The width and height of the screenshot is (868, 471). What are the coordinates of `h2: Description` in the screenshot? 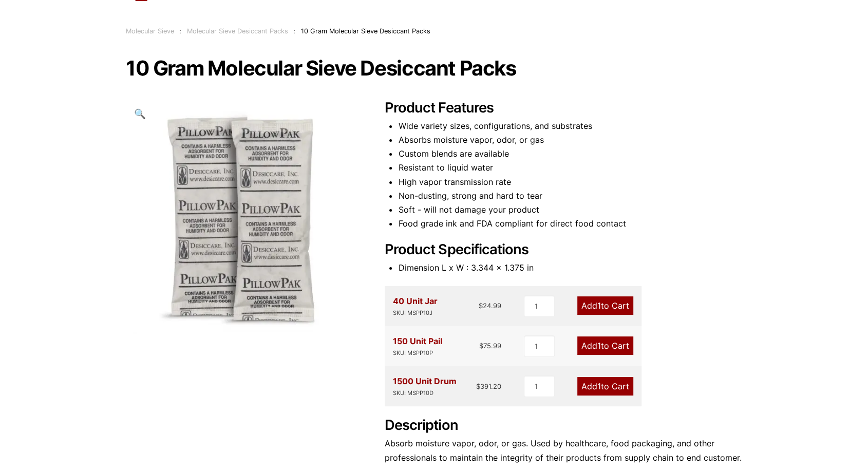 It's located at (563, 425).